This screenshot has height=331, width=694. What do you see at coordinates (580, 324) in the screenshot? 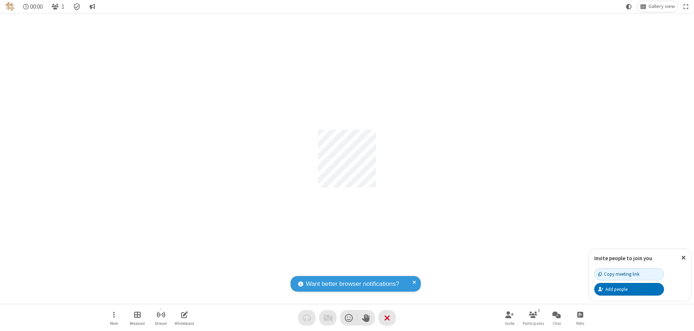
I see `span: Polls` at bounding box center [580, 324].